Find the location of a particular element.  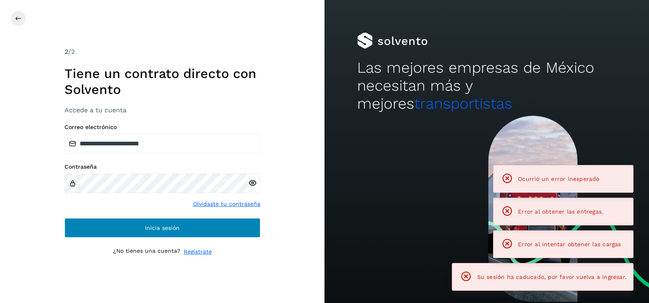

span: Inicia sesión is located at coordinates (162, 228).